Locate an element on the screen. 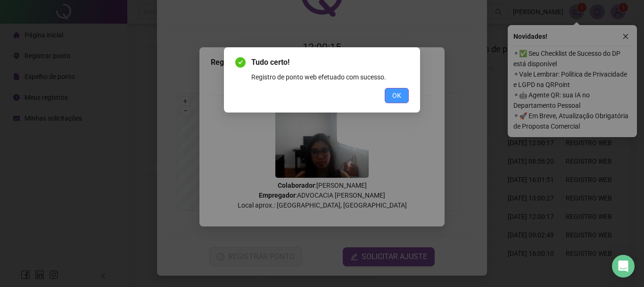 The image size is (644, 287). div: Registro de ponto web efetuado com sucesso. is located at coordinates (330, 77).